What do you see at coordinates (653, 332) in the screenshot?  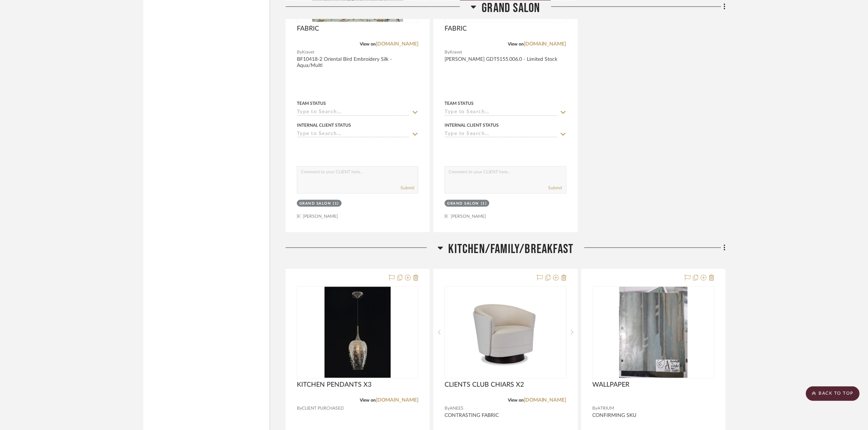 I see `img: WALLPAPER` at bounding box center [653, 332].